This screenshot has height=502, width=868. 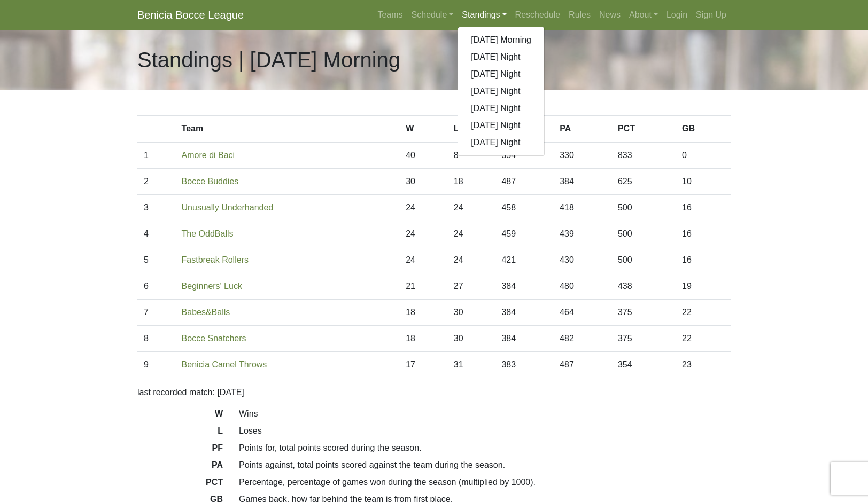 I want to click on dt: W, so click(x=180, y=416).